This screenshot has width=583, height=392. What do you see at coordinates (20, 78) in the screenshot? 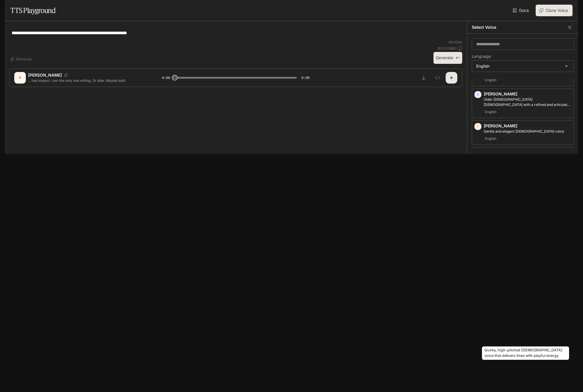
I see `div: D` at bounding box center [20, 78].